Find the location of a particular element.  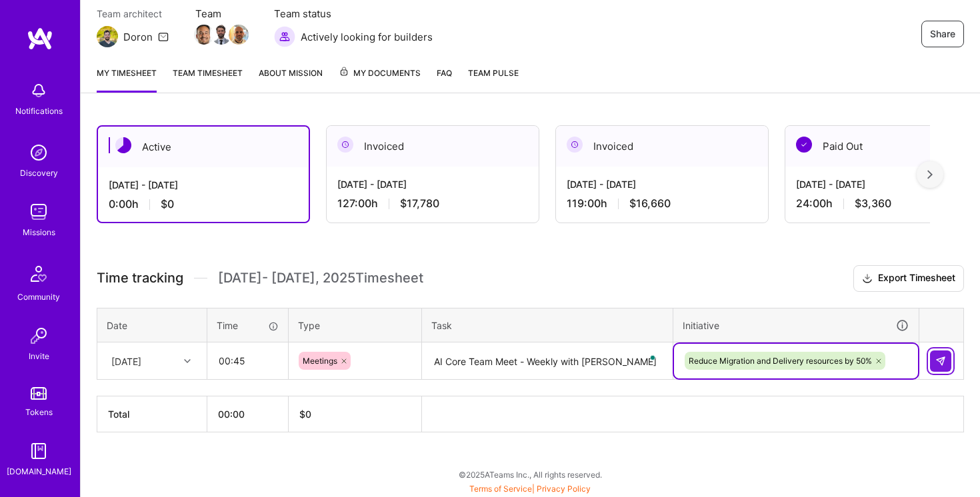

img: Community is located at coordinates (38, 274).